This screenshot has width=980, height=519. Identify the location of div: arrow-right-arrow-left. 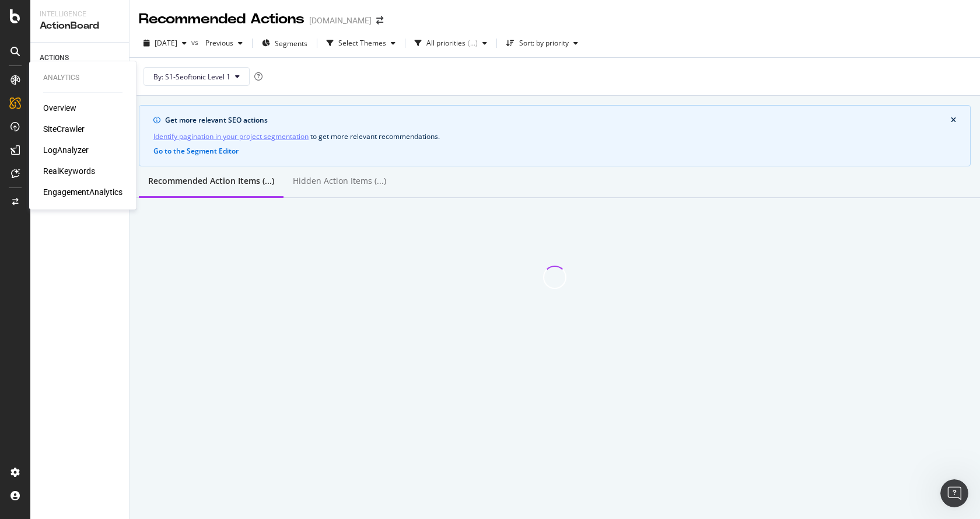
(380, 21).